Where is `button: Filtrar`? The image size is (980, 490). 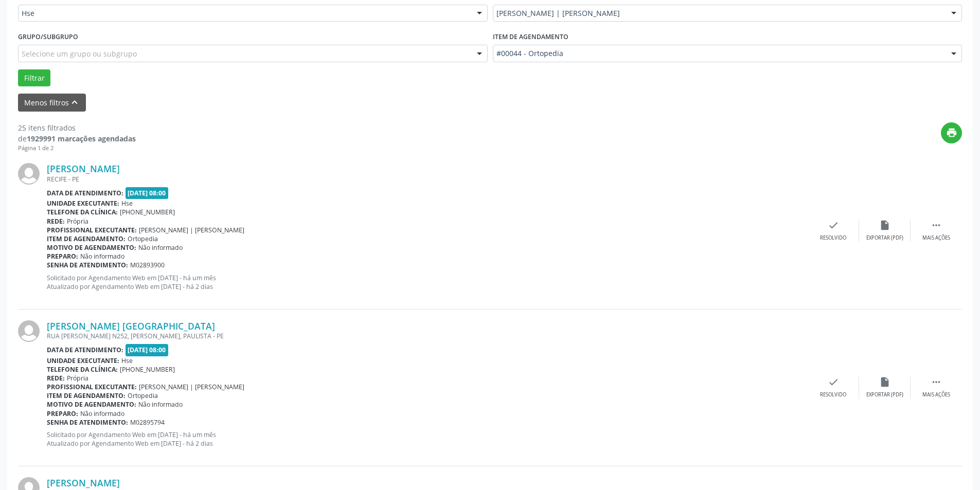
button: Filtrar is located at coordinates (34, 78).